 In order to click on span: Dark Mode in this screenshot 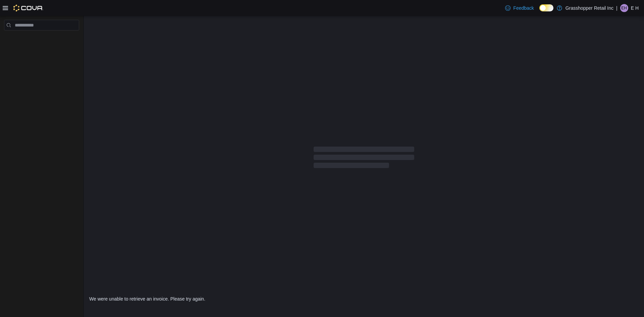, I will do `click(539, 12)`.